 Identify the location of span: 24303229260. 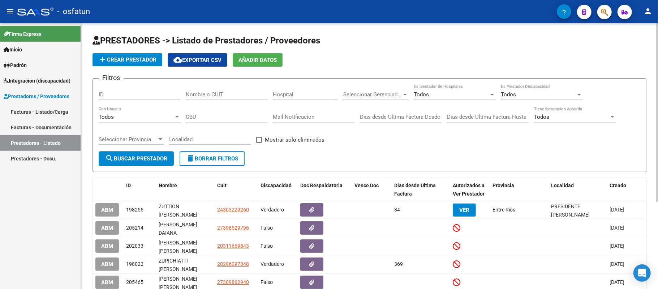
(233, 209).